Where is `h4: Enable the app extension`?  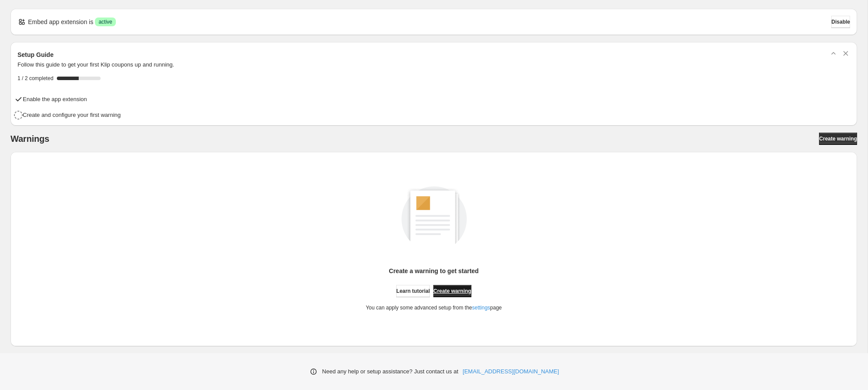 h4: Enable the app extension is located at coordinates (55, 99).